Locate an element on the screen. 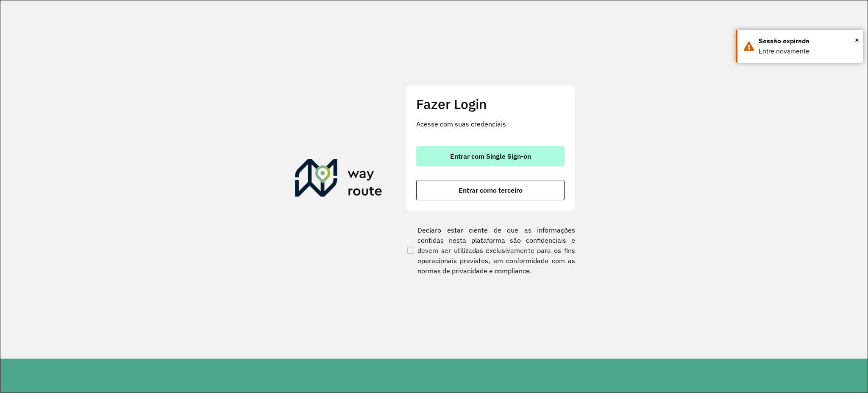 This screenshot has height=393, width=868. button: Close is located at coordinates (857, 40).